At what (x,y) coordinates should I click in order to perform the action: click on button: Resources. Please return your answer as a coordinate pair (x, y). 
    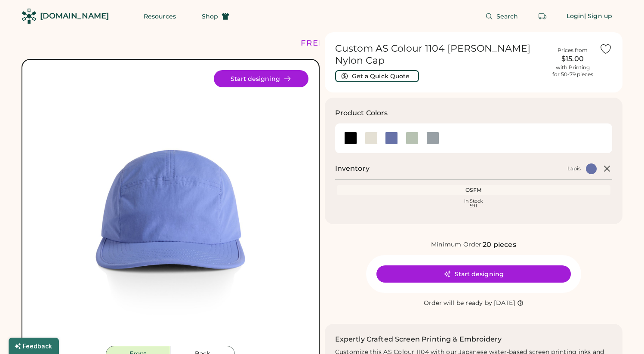
    Looking at the image, I should click on (159, 17).